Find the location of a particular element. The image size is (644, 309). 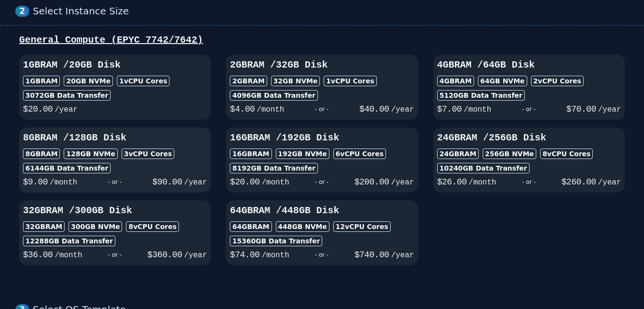

div: 20 GB NVMe is located at coordinates (88, 81).